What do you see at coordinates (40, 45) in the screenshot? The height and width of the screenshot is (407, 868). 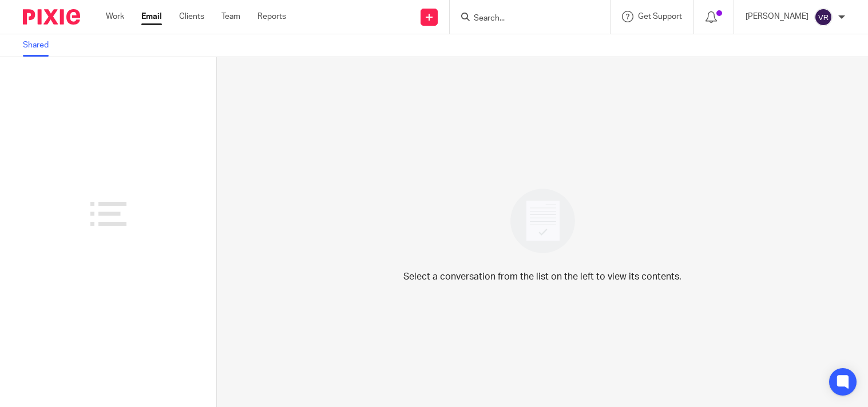 I see `a: Shared` at bounding box center [40, 45].